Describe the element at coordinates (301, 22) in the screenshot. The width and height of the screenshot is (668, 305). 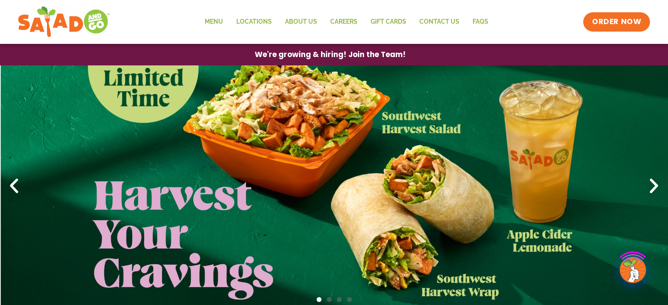
I see `a: About Us` at that location.